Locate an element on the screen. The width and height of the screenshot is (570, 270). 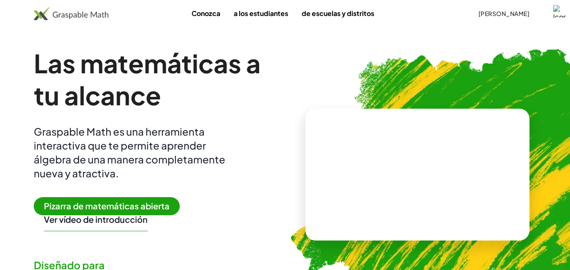
a: Pizarra de matemáticas abierta is located at coordinates (110, 207).